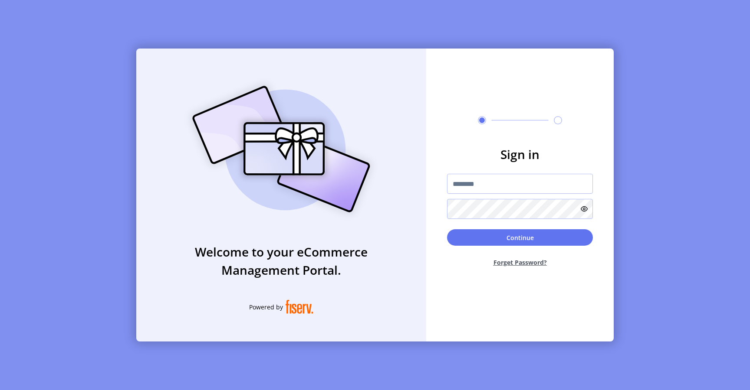  Describe the element at coordinates (520, 154) in the screenshot. I see `h3: Sign in` at that location.